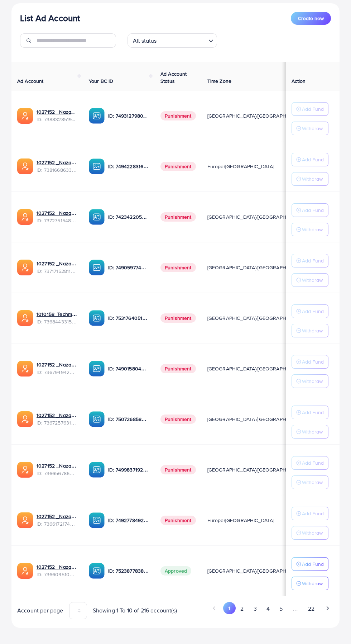 This screenshot has width=351, height=644. I want to click on span: Ad Account, so click(31, 81).